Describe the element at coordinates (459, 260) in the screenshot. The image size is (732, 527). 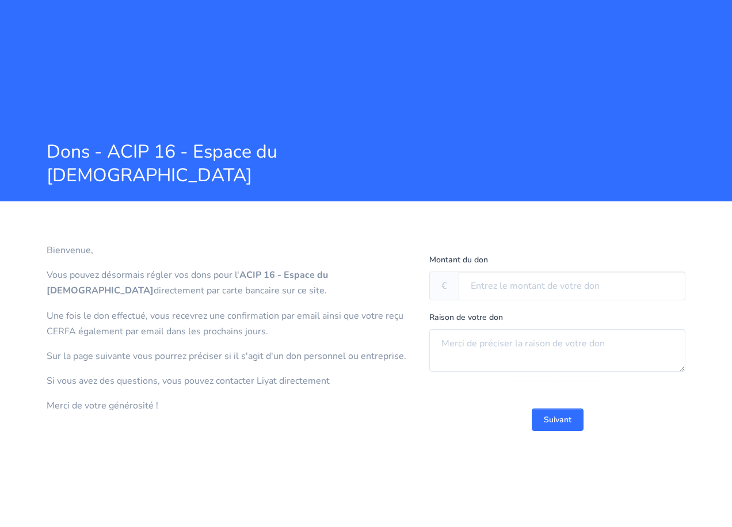
I see `label: Montant du don` at that location.